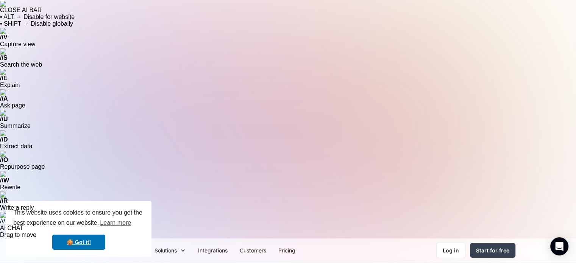 The height and width of the screenshot is (263, 576). I want to click on a: Integrations, so click(213, 250).